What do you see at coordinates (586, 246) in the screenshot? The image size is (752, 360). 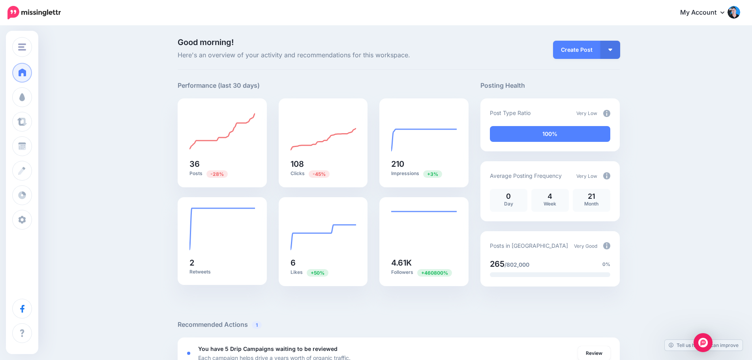 I see `span: Very Good` at bounding box center [586, 246].